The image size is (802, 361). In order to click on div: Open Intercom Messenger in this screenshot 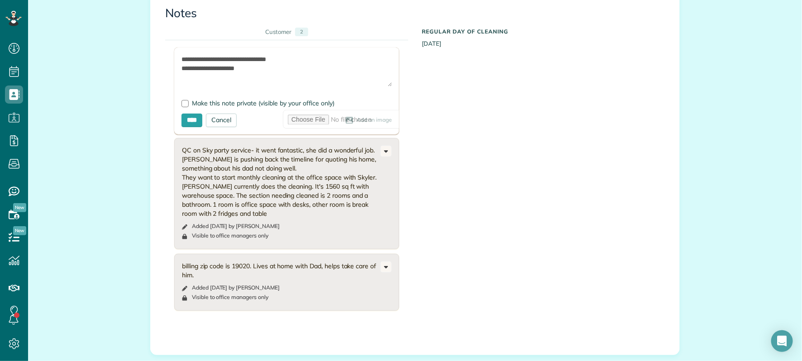, I will do `click(782, 341)`.